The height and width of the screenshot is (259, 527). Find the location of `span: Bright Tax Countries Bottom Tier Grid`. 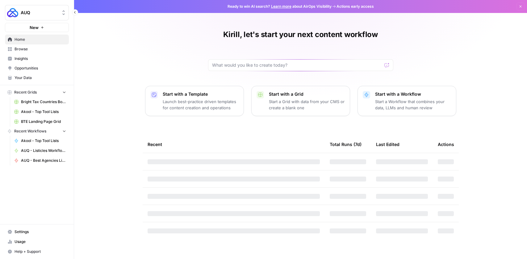

span: Bright Tax Countries Bottom Tier Grid is located at coordinates (44, 102).